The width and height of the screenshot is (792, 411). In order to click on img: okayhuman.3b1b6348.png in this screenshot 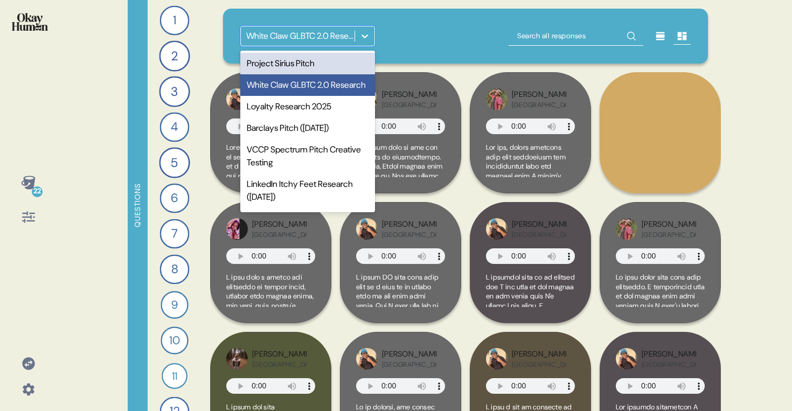, I will do `click(30, 22)`.